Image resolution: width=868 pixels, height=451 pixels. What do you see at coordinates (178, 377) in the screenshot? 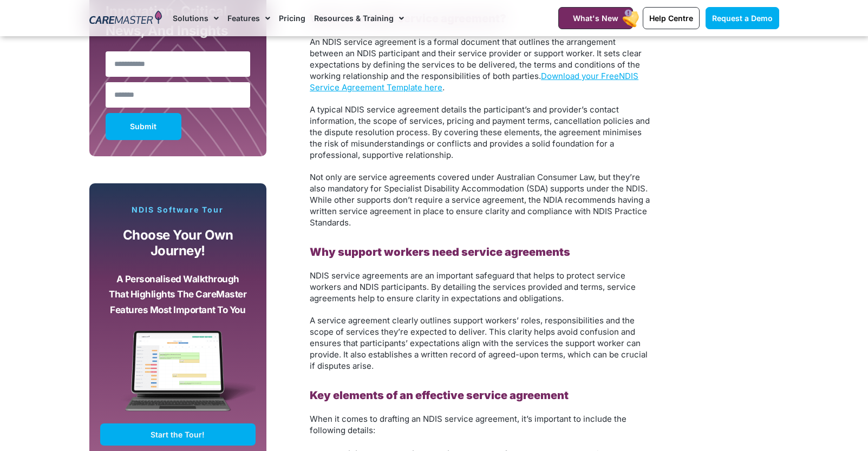
I see `img: CareMaster Software Mockup on Screen` at bounding box center [178, 377].